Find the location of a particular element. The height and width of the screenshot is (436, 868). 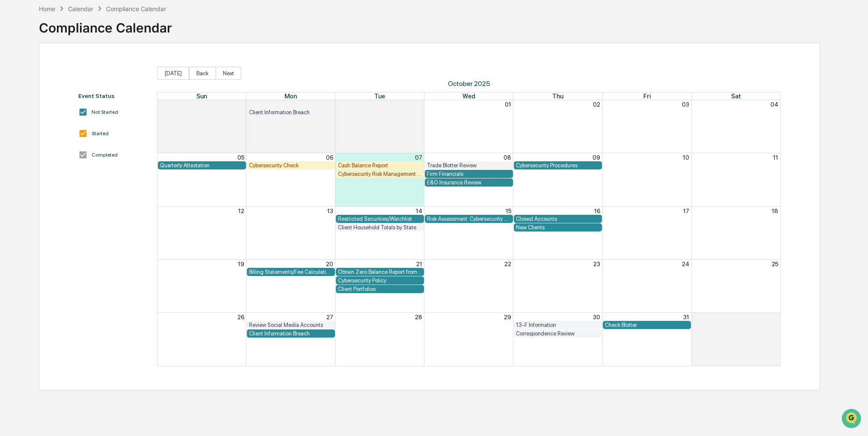

img: 1746055101610-c473b297-6a78-478c-a979-82029cc54cd1 is located at coordinates (16, 73).